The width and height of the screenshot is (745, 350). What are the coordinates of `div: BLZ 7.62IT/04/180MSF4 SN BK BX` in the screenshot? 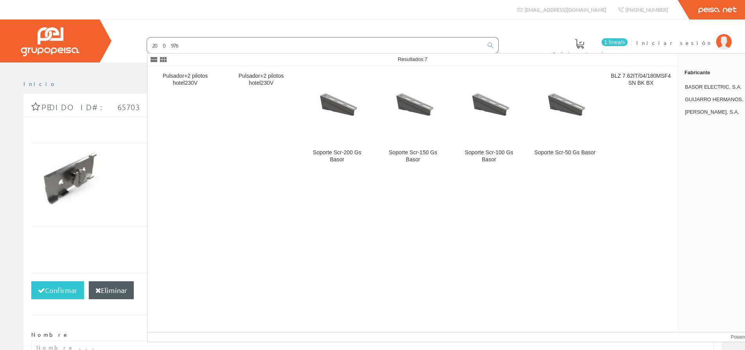 It's located at (641, 80).